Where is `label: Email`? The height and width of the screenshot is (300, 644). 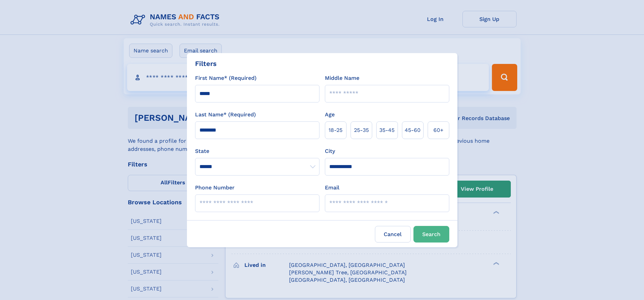
label: Email is located at coordinates (332, 188).